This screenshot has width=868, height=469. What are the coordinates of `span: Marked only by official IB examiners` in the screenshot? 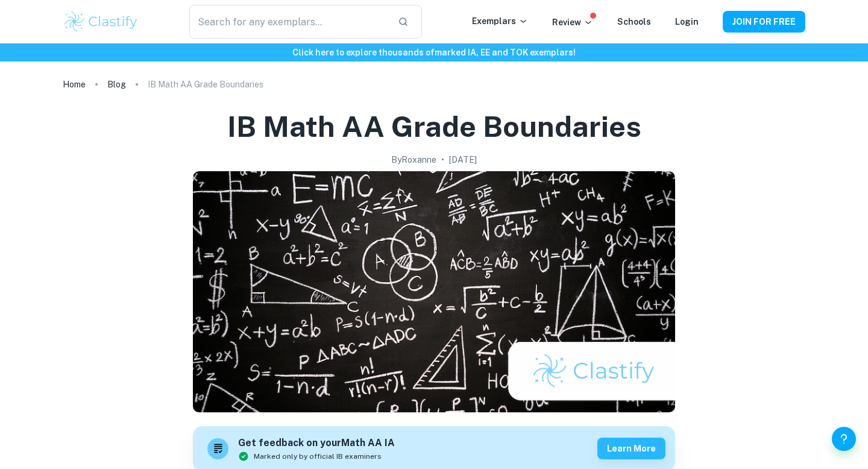 It's located at (318, 456).